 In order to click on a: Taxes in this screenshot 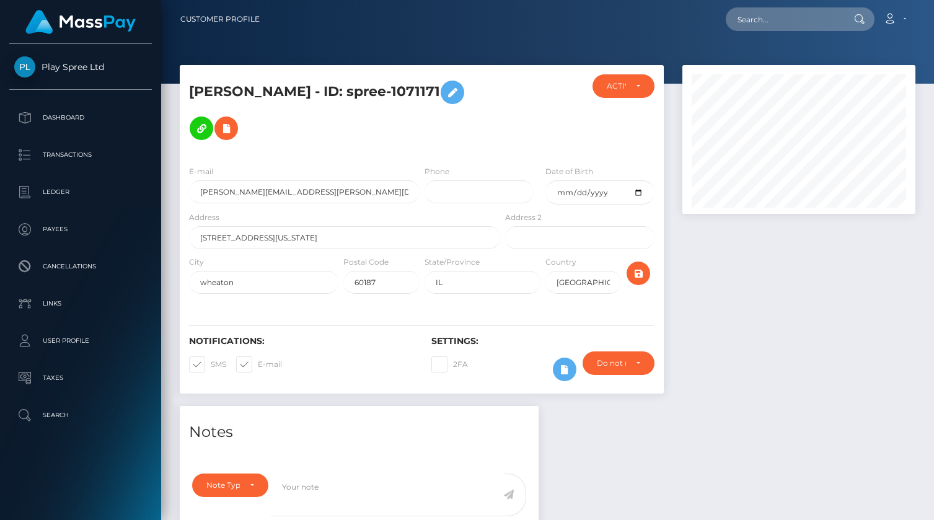, I will do `click(81, 378)`.